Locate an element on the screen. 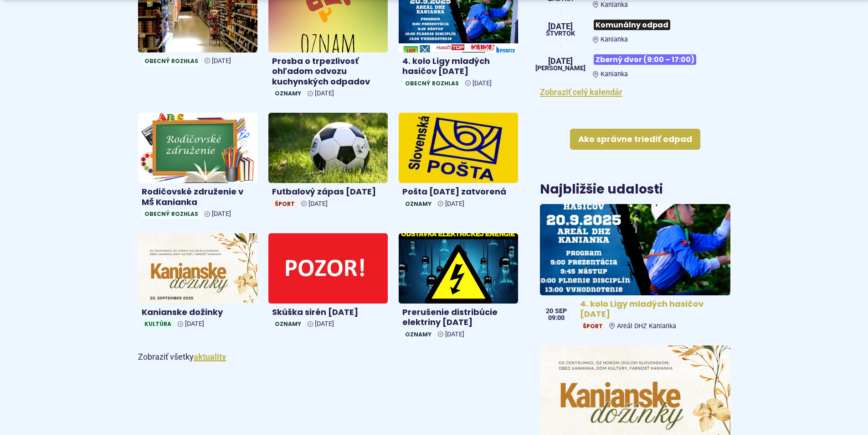  h4: Rodičovské združenie v MŠ Kanianka is located at coordinates (198, 196).